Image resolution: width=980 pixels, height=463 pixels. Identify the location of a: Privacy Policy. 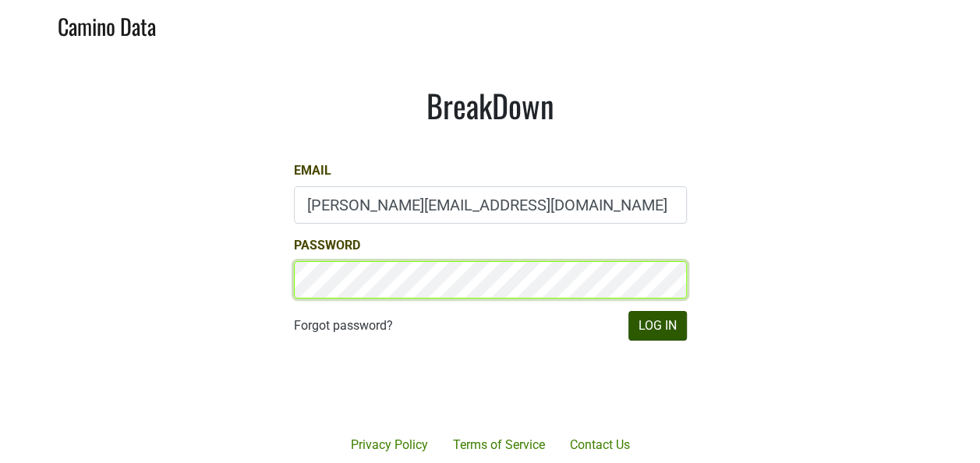
(389, 444).